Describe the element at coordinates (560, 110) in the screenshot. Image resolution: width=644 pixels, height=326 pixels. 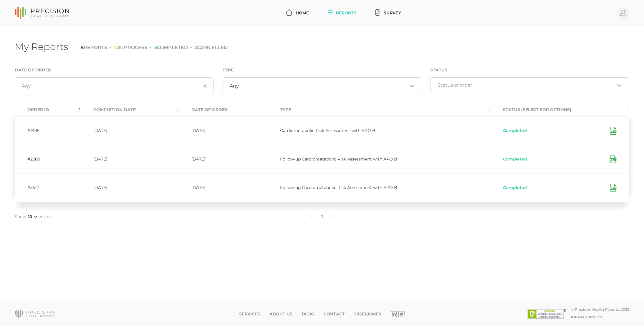
I see `th: Status (Select for Options) : activate to sort column ascending` at that location.